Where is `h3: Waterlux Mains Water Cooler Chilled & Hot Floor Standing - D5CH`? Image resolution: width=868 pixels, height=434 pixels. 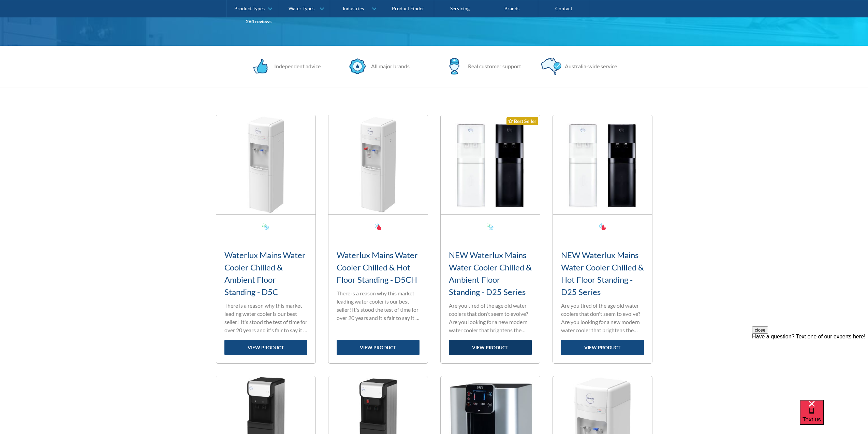
h3: Waterlux Mains Water Cooler Chilled & Hot Floor Standing - D5CH is located at coordinates (378, 267).